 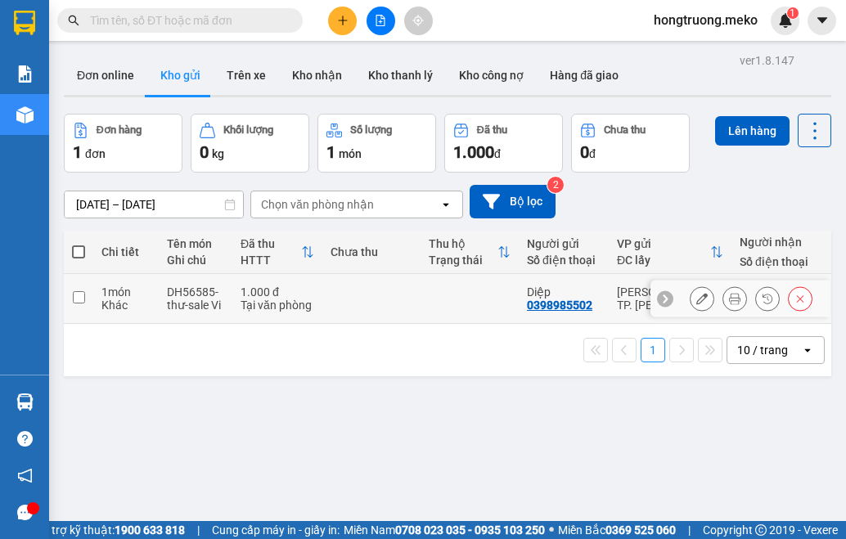 What do you see at coordinates (463, 244) in the screenshot?
I see `div: Thu hộ` at bounding box center [463, 244].